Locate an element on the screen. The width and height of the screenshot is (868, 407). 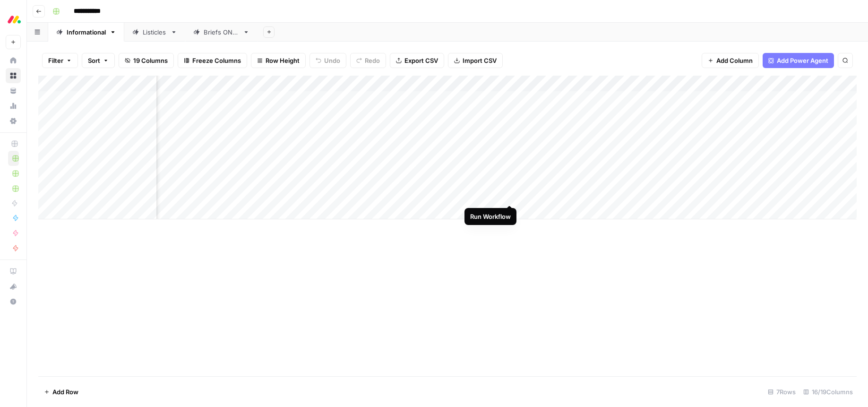
span: 19 Columns is located at coordinates (150, 61).